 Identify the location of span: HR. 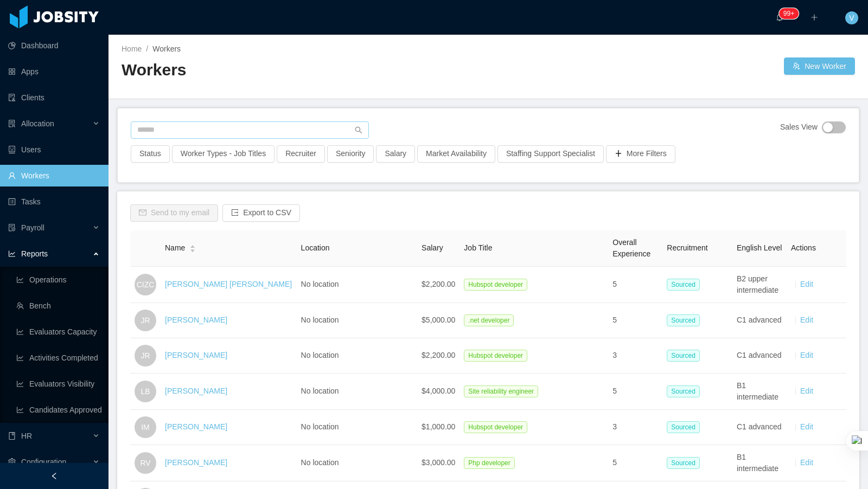
(27, 436).